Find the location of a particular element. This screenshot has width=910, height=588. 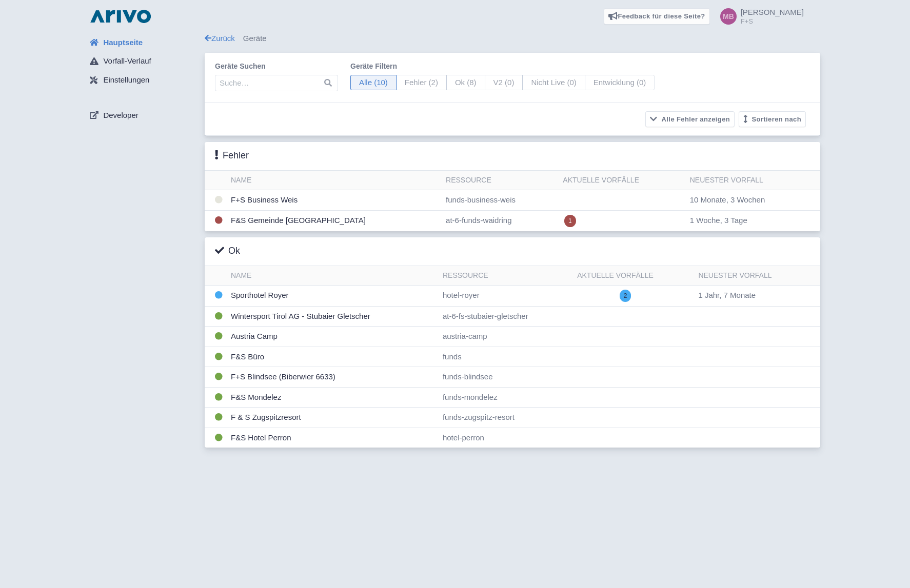

td: Sporthotel Royer is located at coordinates (332, 296).